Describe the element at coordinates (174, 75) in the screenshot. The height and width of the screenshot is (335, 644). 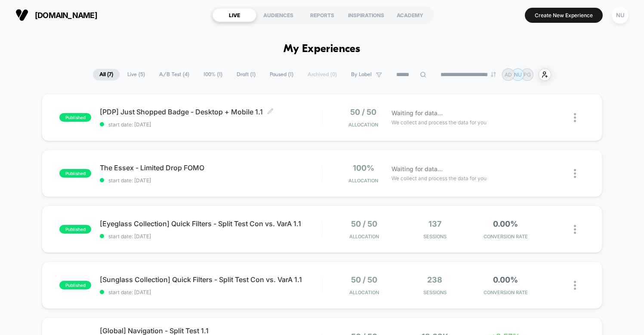
I see `span: A/B Test ( 4 )` at that location.